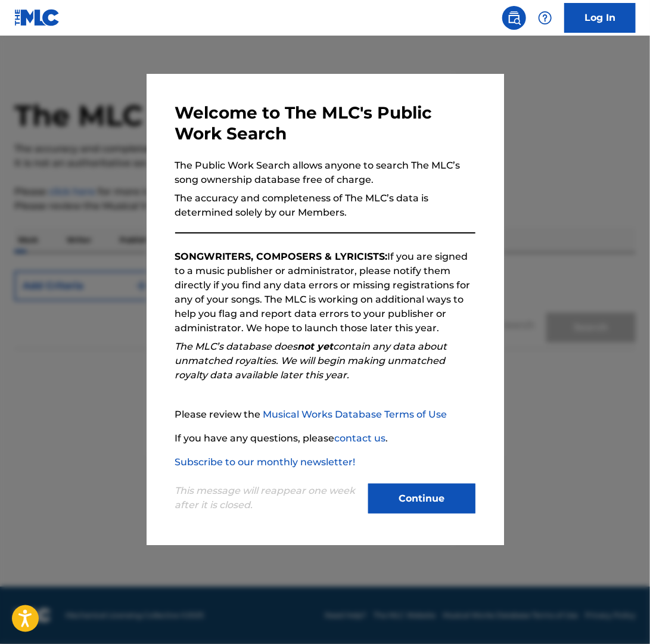  What do you see at coordinates (325, 415) in the screenshot?
I see `p: Please review the` at bounding box center [325, 415].